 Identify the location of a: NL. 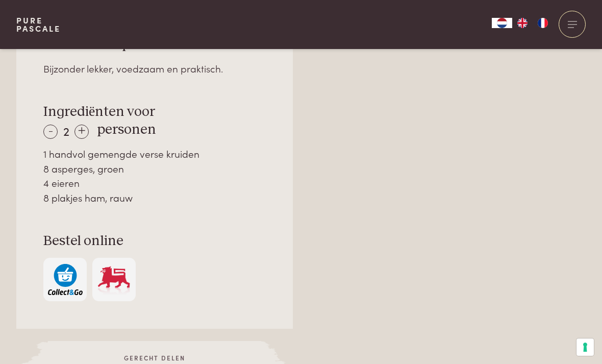
(502, 23).